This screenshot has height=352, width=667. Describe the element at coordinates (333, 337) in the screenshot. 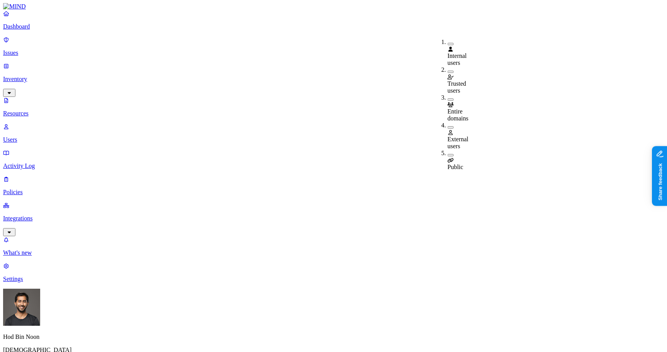

I see `p: Hod Bin Noon` at that location.